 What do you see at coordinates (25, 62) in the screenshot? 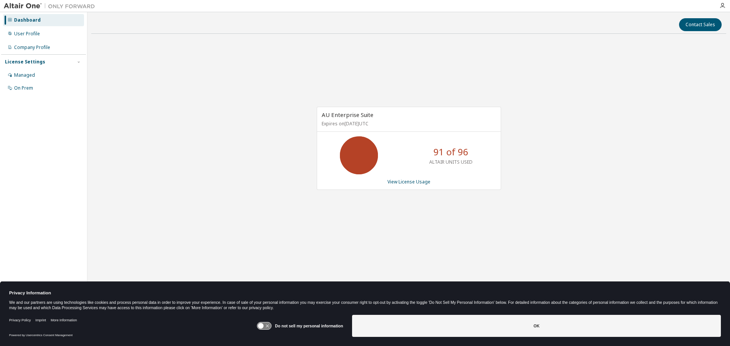
I see `div: License Settings` at bounding box center [25, 62].